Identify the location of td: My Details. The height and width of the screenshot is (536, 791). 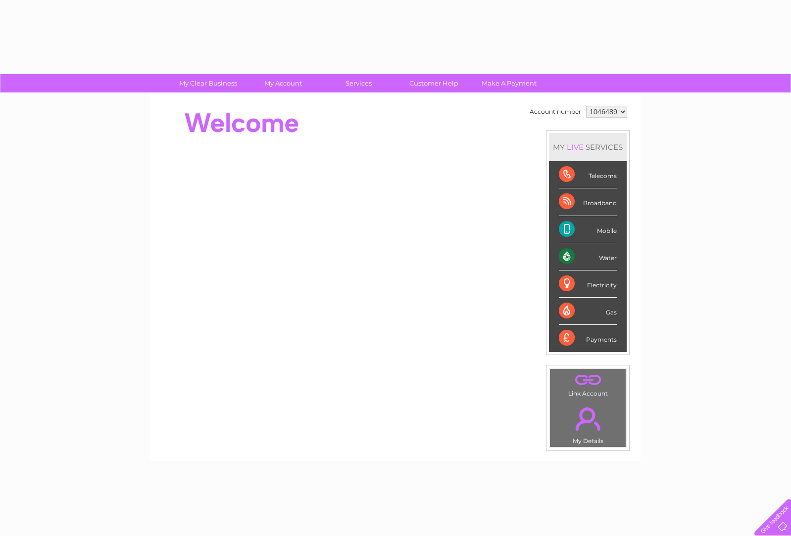
(587, 423).